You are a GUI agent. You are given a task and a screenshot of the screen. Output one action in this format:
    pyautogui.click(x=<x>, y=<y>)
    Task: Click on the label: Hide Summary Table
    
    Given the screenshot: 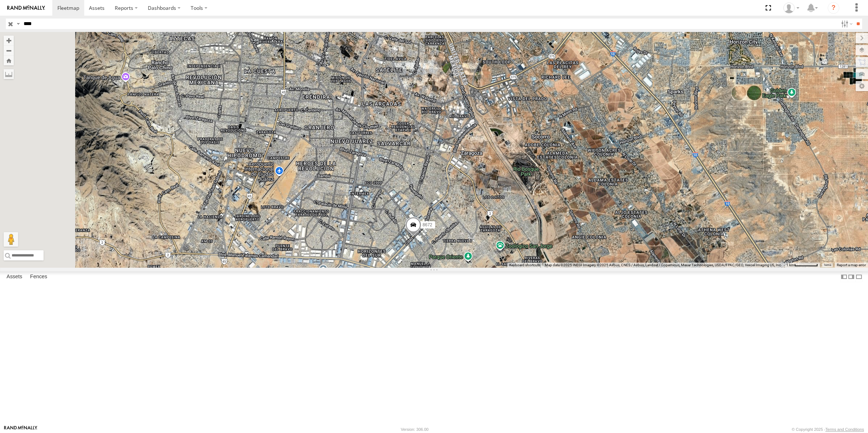 What is the action you would take?
    pyautogui.click(x=859, y=276)
    